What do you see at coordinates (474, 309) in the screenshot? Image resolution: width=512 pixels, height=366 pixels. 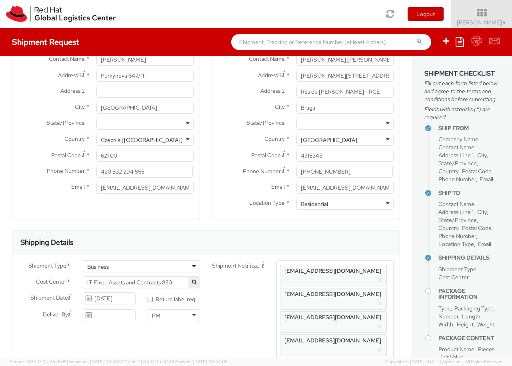 I see `span: Packaging Type` at bounding box center [474, 309].